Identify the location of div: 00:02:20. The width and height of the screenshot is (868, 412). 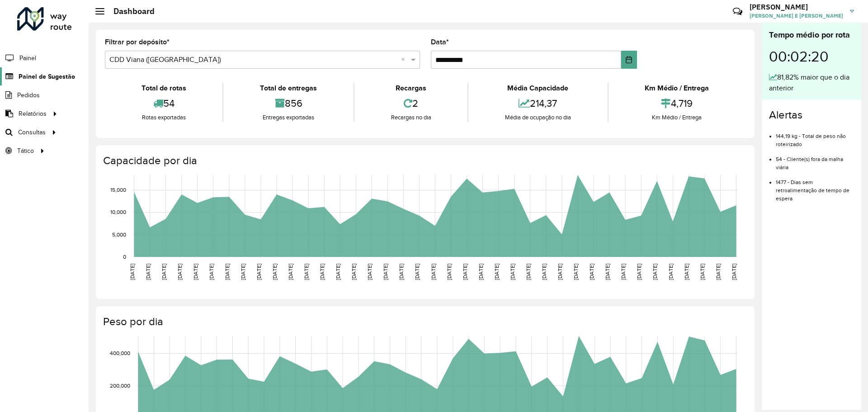
(811, 57).